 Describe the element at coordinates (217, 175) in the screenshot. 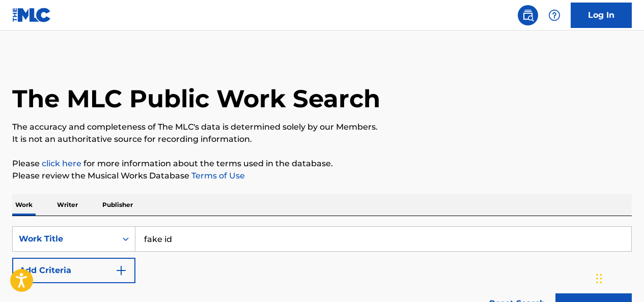

I see `a: Terms of Use` at that location.